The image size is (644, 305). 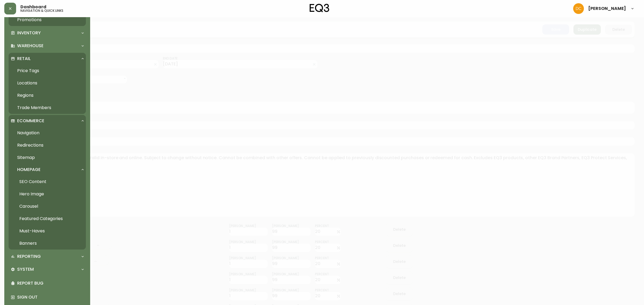 What do you see at coordinates (47, 297) in the screenshot?
I see `div: Sign Out` at bounding box center [47, 297].